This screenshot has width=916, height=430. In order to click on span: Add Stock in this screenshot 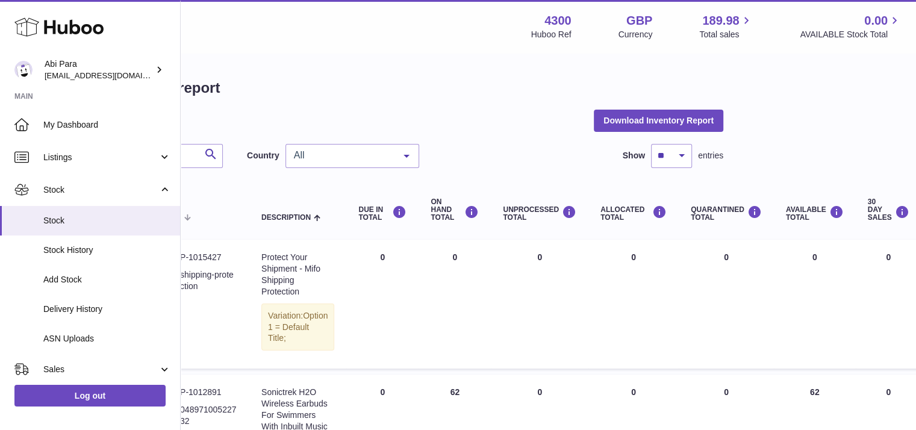, I will do `click(107, 279)`.